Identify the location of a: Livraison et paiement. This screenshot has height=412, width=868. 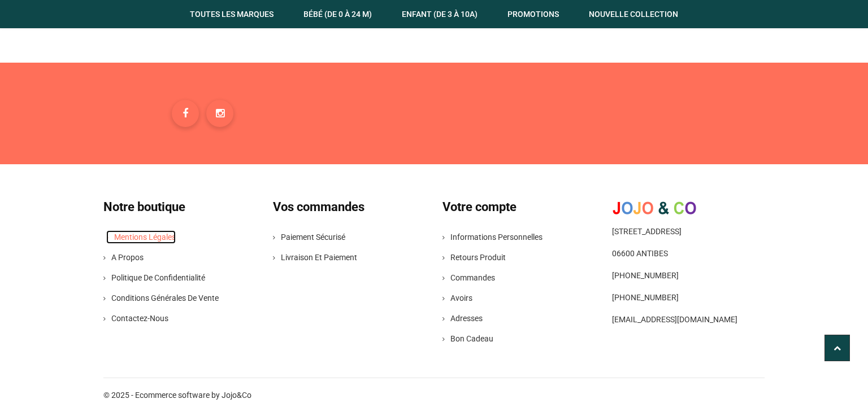
(315, 257).